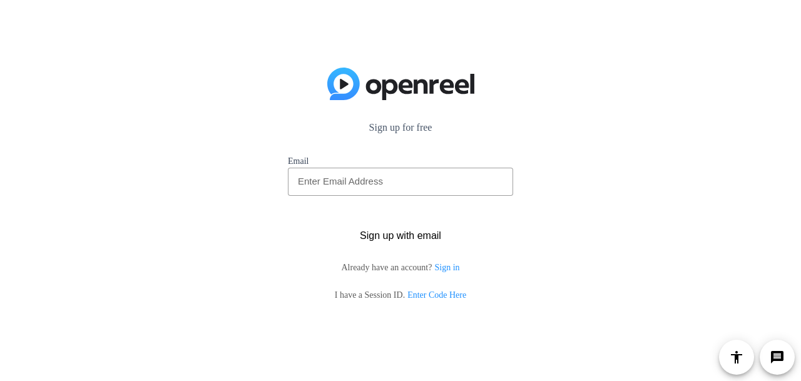 The width and height of the screenshot is (801, 381). What do you see at coordinates (401, 295) in the screenshot?
I see `span: I have a Session ID.` at bounding box center [401, 295].